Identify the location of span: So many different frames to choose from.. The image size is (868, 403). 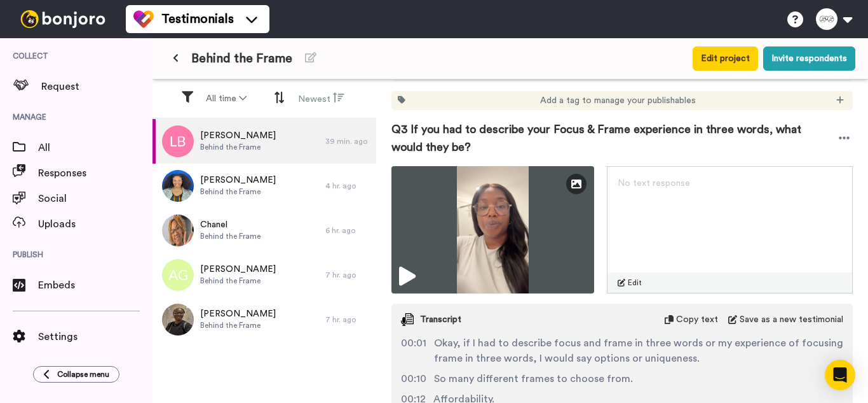
(533, 379).